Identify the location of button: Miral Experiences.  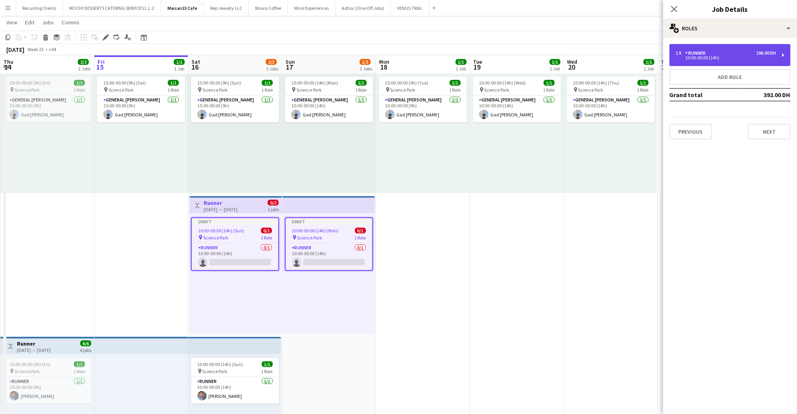
(311, 8).